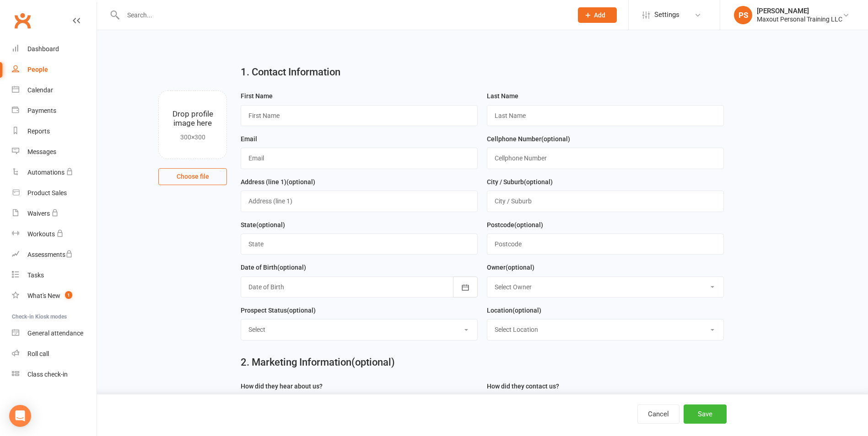  What do you see at coordinates (54, 193) in the screenshot?
I see `a: Product Sales` at bounding box center [54, 193].